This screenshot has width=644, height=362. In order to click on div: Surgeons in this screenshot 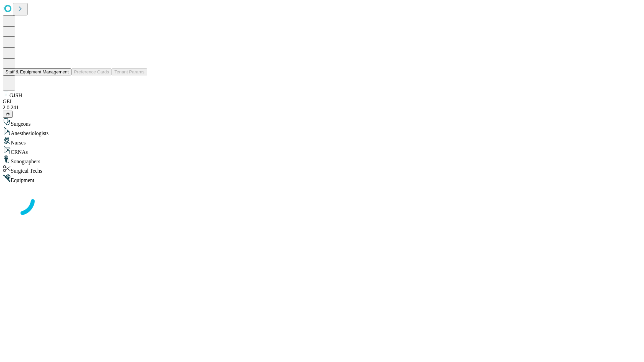, I will do `click(322, 123)`.